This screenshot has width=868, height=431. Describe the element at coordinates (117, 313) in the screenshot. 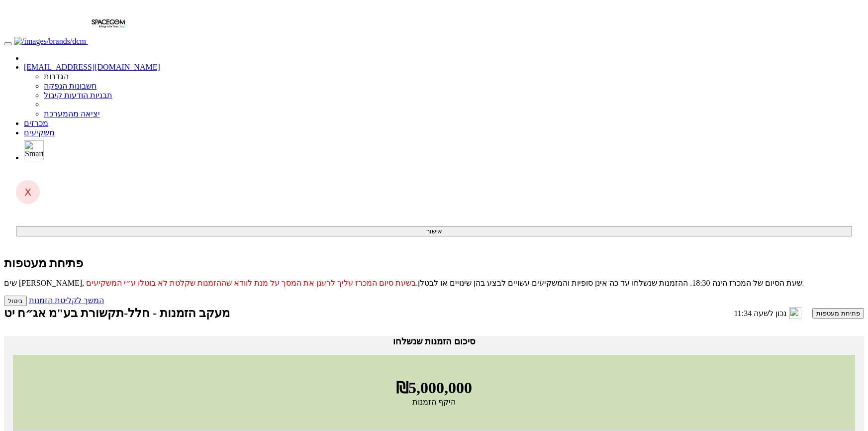

I see `h1: מעקב הזמנות - חלל-תקשורת בע"מ אג״ח יט` at that location.